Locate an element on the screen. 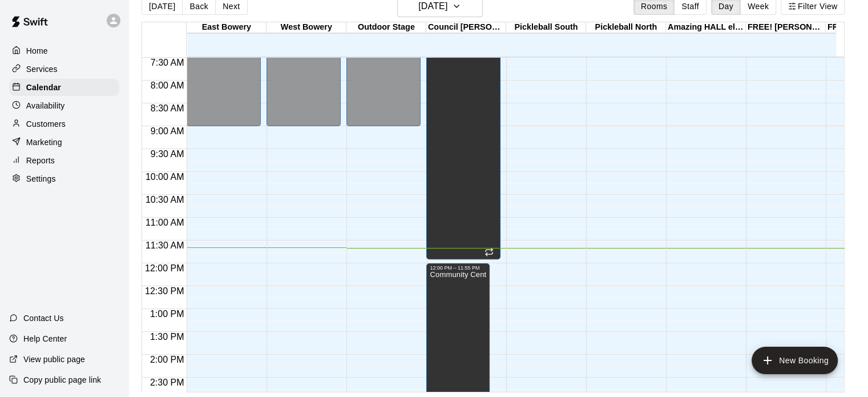 The height and width of the screenshot is (397, 868). p: View public page is located at coordinates (54, 359).